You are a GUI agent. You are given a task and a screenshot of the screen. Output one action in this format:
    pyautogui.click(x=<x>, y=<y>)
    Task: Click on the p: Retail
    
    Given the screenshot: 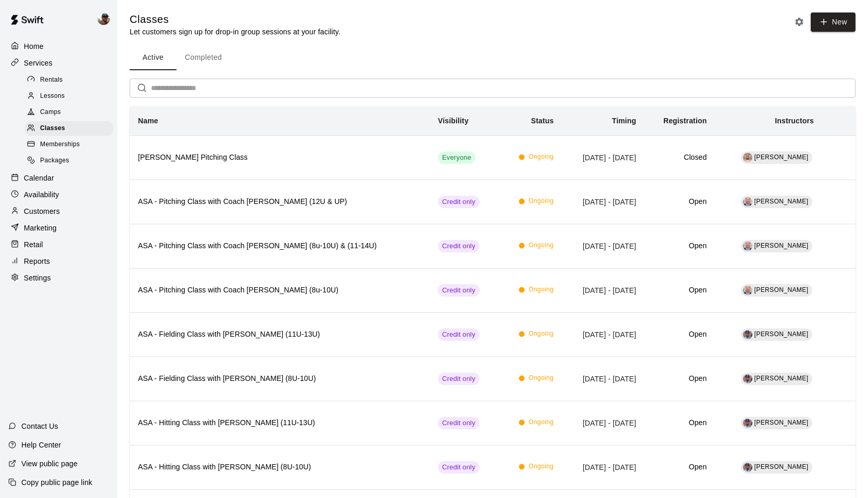 What is the action you would take?
    pyautogui.click(x=33, y=245)
    